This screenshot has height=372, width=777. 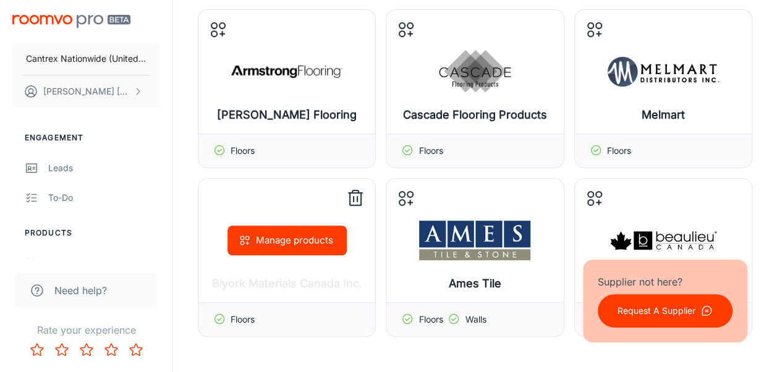 What do you see at coordinates (287, 240) in the screenshot?
I see `button: Manage products` at bounding box center [287, 240].